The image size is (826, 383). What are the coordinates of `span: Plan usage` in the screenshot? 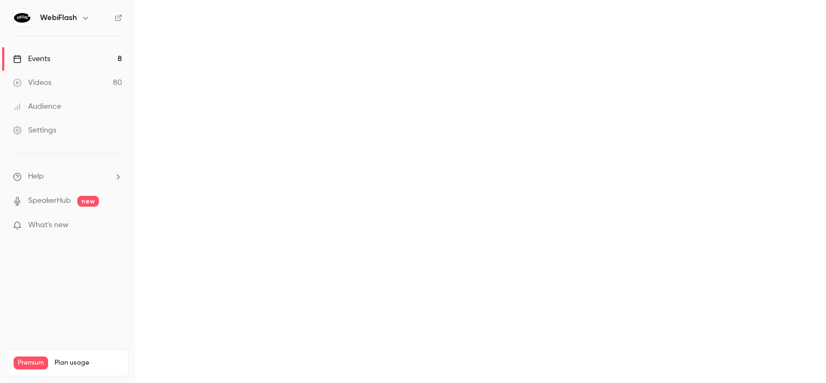 It's located at (88, 363).